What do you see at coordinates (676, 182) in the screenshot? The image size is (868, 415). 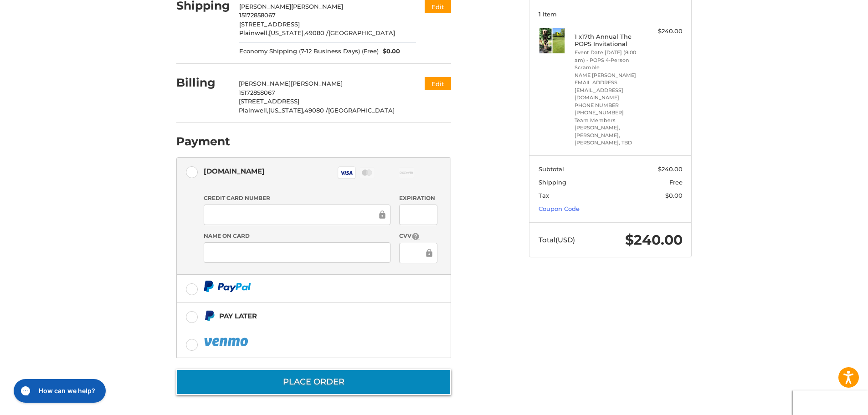 I see `span: Free` at bounding box center [676, 182].